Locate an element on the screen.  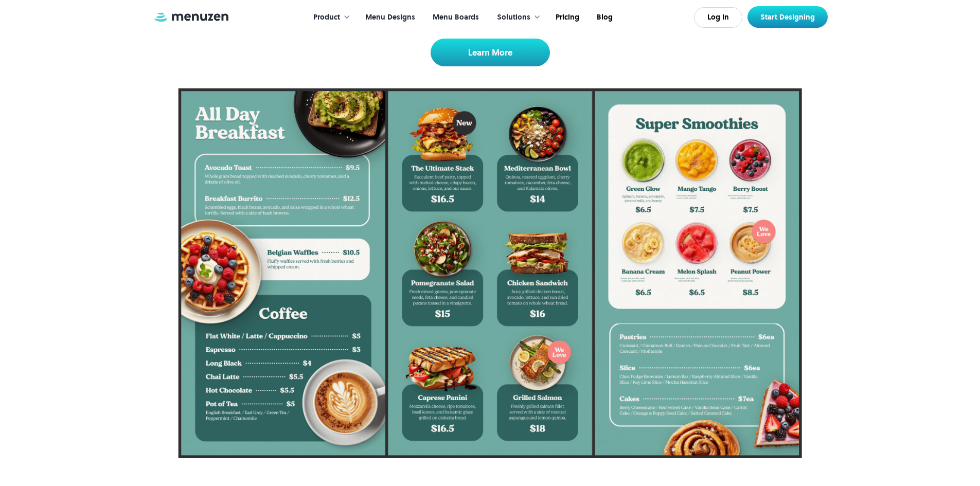
a: Learn More is located at coordinates (490, 53).